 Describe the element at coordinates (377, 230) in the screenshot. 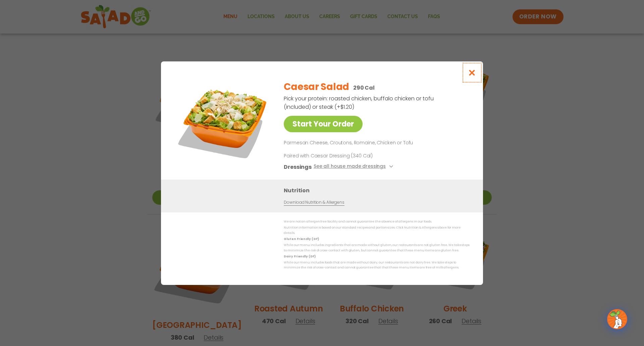

I see `p: Nutrition information is based on our standard recipes and portion sizes. Click Nutrition & Aller...` at that location.